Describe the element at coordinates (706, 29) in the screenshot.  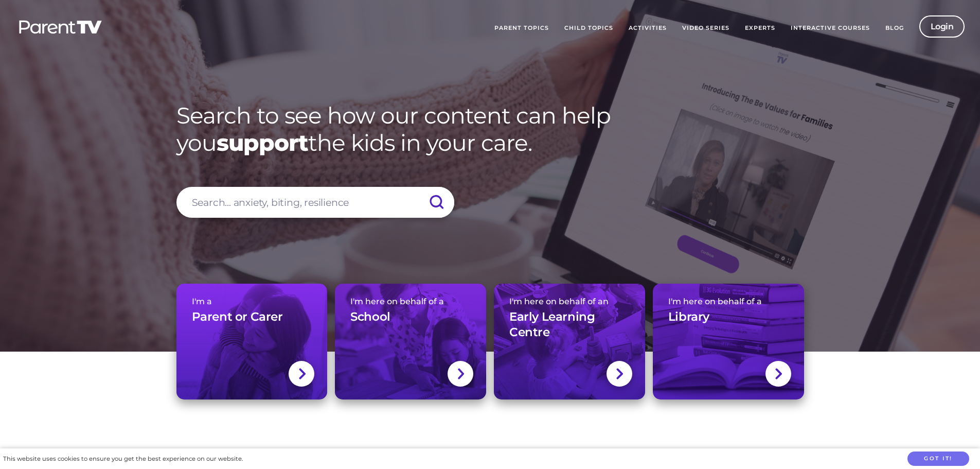
I see `a: Video Series` at that location.